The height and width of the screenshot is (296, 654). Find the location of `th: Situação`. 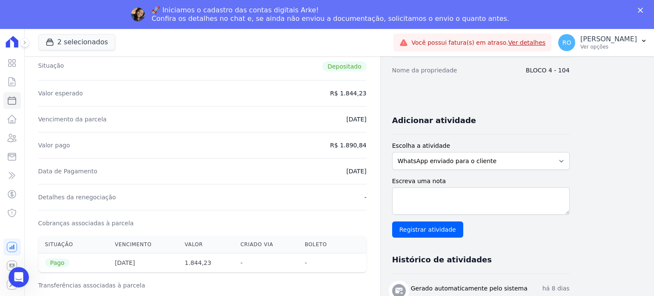

th: Situação is located at coordinates (73, 244).